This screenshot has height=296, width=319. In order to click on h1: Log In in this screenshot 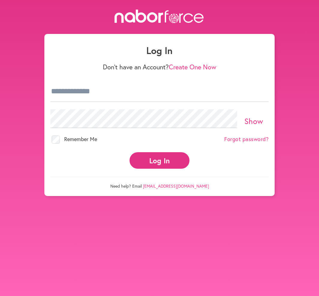, I will do `click(160, 50)`.